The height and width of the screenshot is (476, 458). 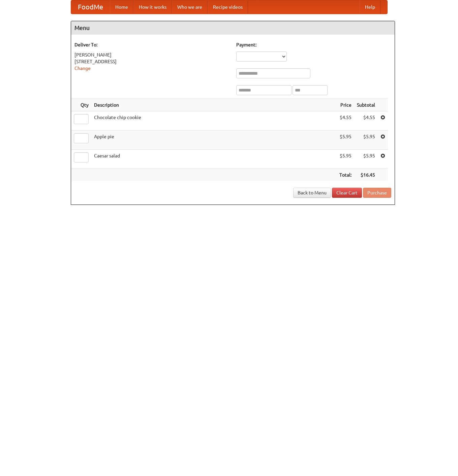 I want to click on a: Home, so click(x=122, y=7).